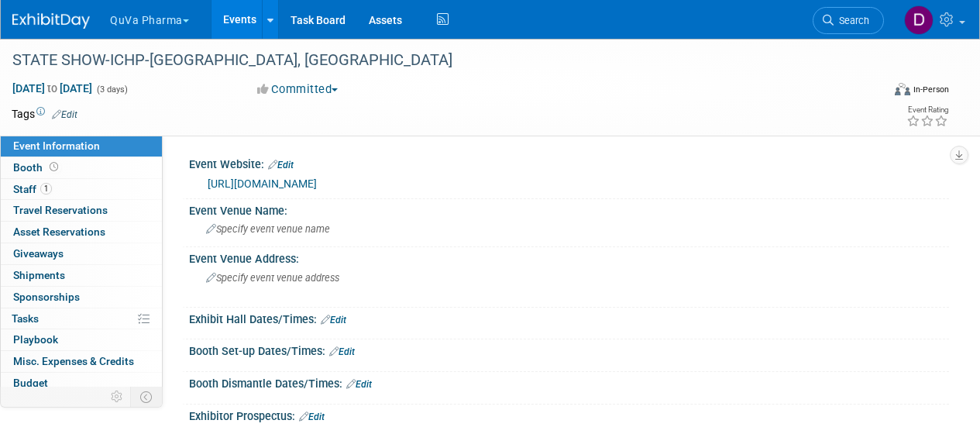  Describe the element at coordinates (81, 383) in the screenshot. I see `a: Budget` at that location.